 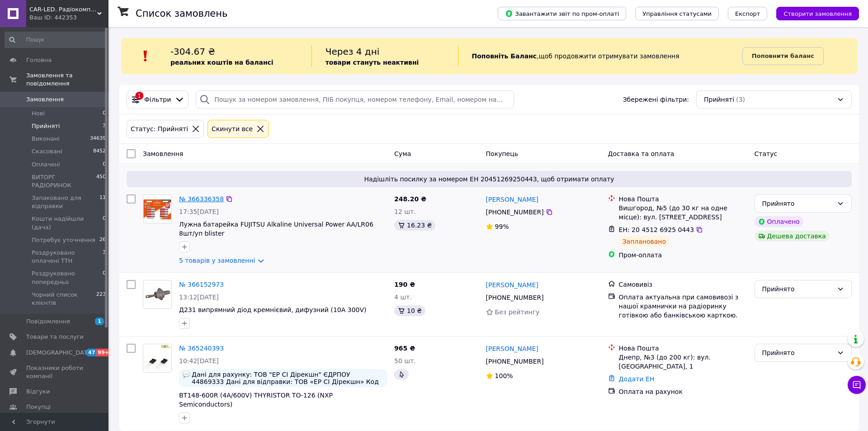 I want to click on img: :exclamation:, so click(x=146, y=56).